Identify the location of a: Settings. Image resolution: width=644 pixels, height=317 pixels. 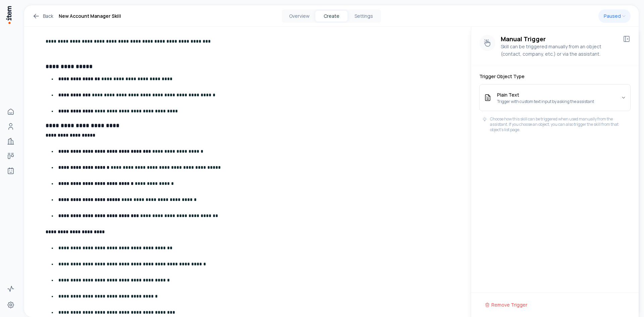
(11, 305).